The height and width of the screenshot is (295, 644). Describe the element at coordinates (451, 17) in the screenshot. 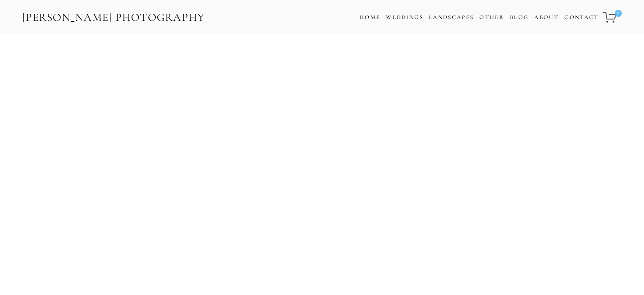

I see `a: Landscapes` at that location.